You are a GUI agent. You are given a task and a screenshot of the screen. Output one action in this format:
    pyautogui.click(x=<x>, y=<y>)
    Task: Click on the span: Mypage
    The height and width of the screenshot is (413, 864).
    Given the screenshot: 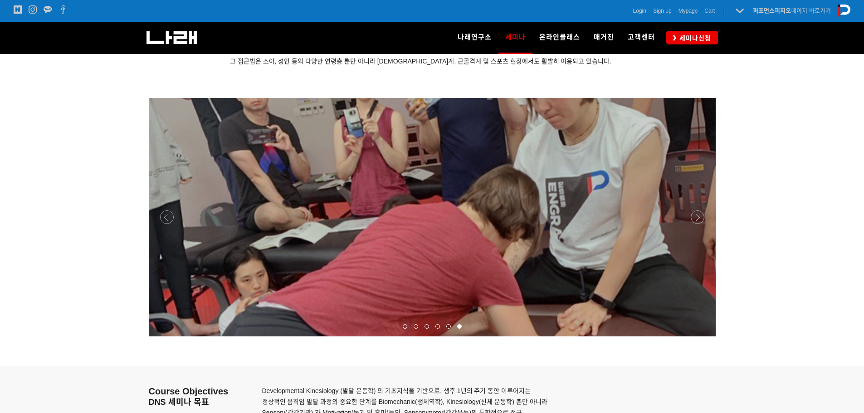 What is the action you would take?
    pyautogui.click(x=688, y=11)
    